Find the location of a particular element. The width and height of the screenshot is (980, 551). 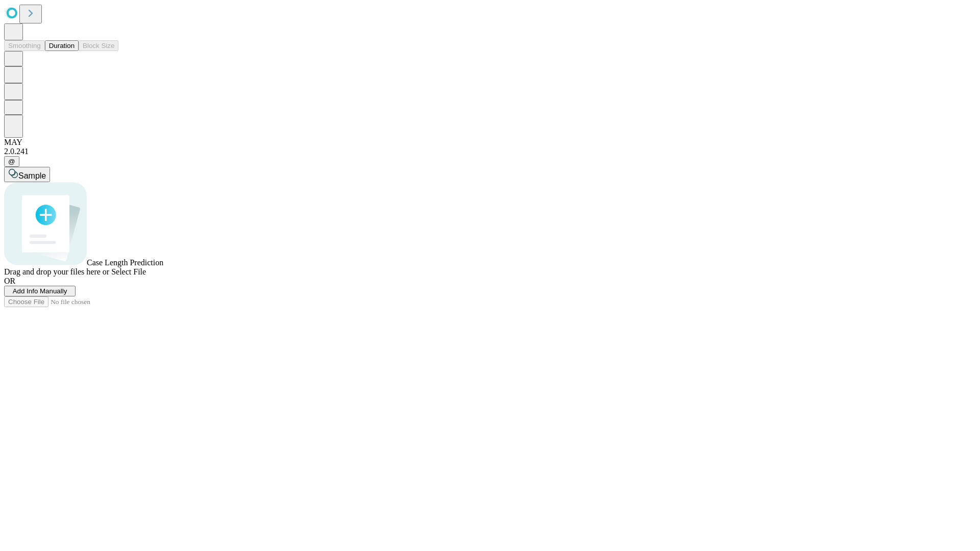

span: Sample is located at coordinates (32, 175).